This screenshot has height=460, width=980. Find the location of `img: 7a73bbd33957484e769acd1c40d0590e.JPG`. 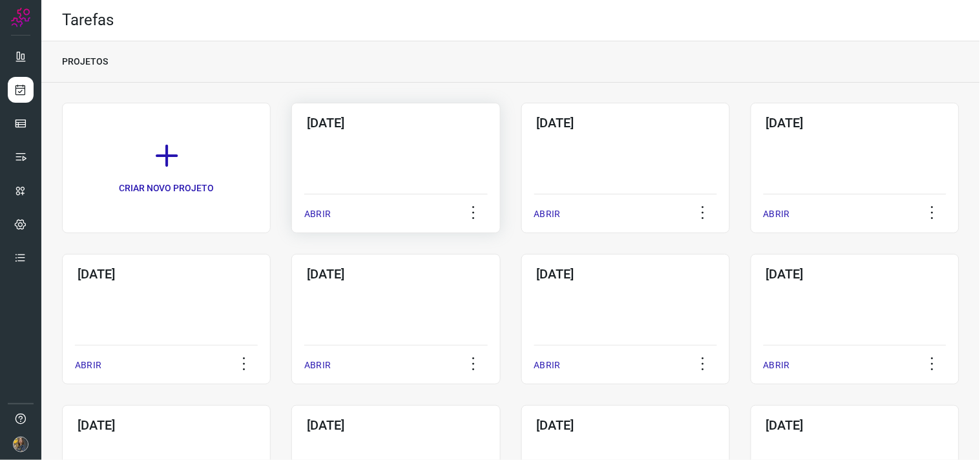

img: 7a73bbd33957484e769acd1c40d0590e.JPG is located at coordinates (21, 444).